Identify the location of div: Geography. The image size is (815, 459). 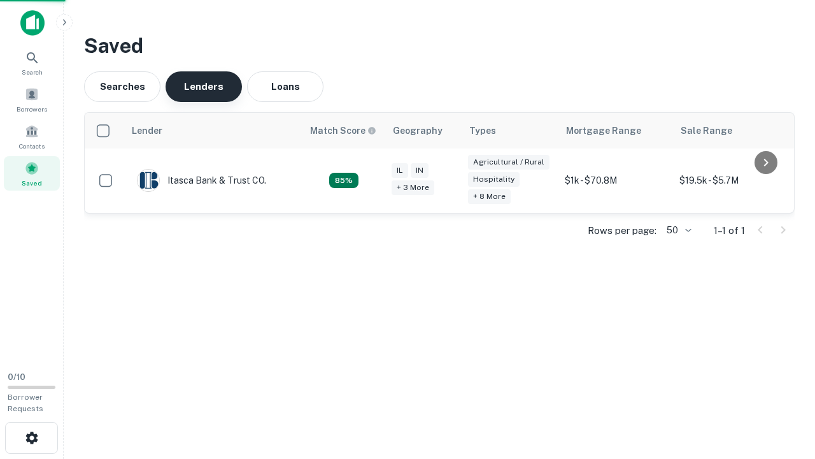
(418, 131).